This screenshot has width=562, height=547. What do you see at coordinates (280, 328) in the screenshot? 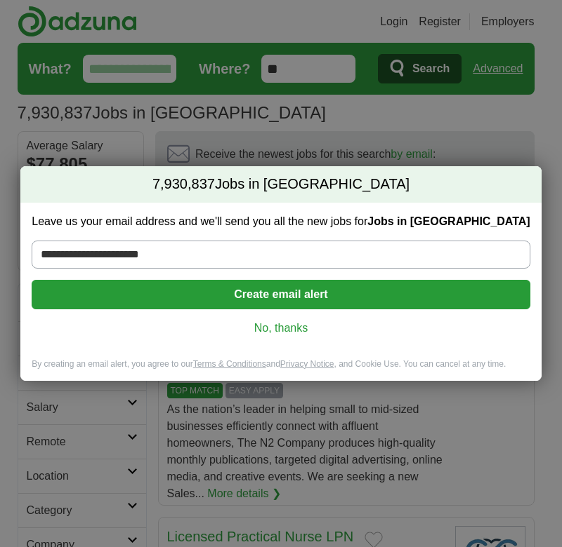
I see `a: No, thanks` at bounding box center [280, 328].